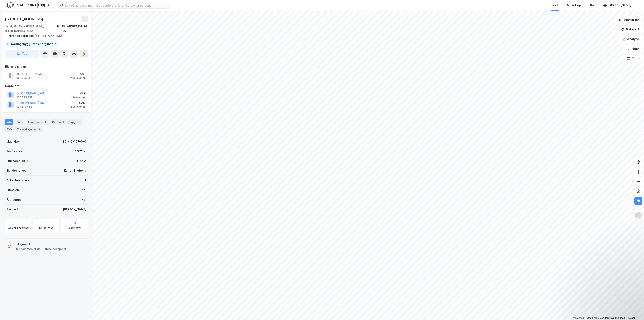 The height and width of the screenshot is (320, 644). What do you see at coordinates (633, 49) in the screenshot?
I see `button: Filter` at bounding box center [633, 49].